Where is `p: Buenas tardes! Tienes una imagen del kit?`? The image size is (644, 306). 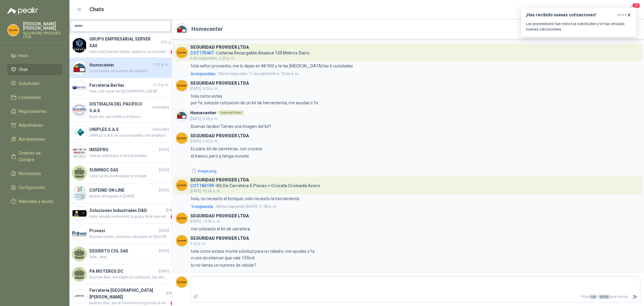 p: Buenas tardes! Tienes una imagen del kit? is located at coordinates (231, 126).